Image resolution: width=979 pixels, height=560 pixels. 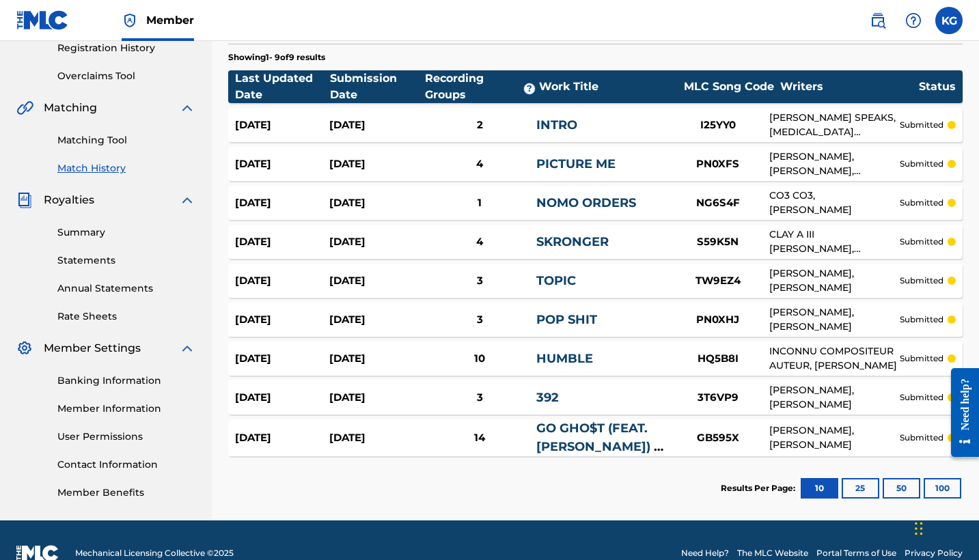 I want to click on span: Royalties, so click(x=69, y=200).